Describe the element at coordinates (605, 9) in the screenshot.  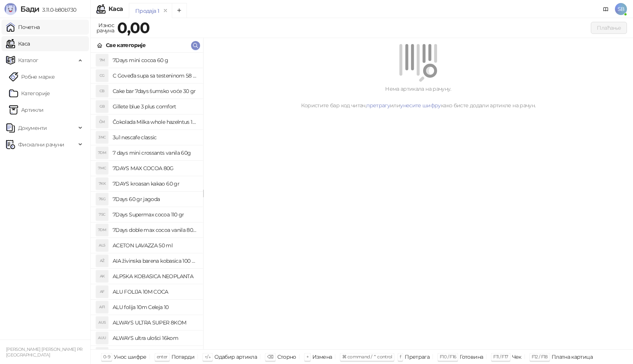
I see `a: Документација` at that location.